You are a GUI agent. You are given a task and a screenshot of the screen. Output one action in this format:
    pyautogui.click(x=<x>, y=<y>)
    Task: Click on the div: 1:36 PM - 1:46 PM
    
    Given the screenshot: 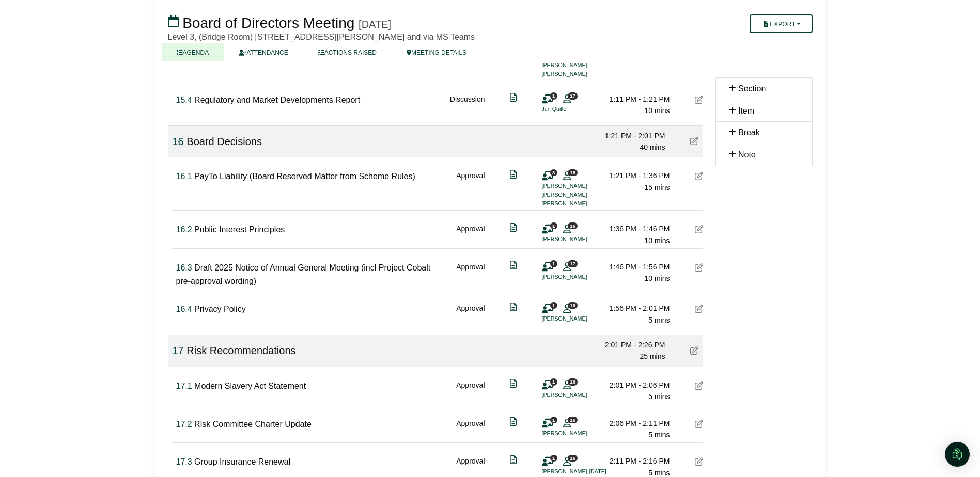 What is the action you would take?
    pyautogui.click(x=634, y=229)
    